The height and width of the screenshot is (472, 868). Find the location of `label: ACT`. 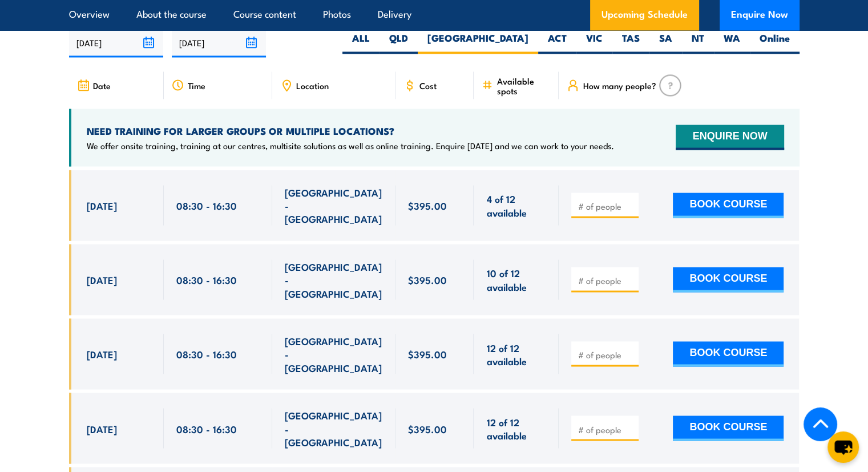

label: ACT is located at coordinates (557, 42).